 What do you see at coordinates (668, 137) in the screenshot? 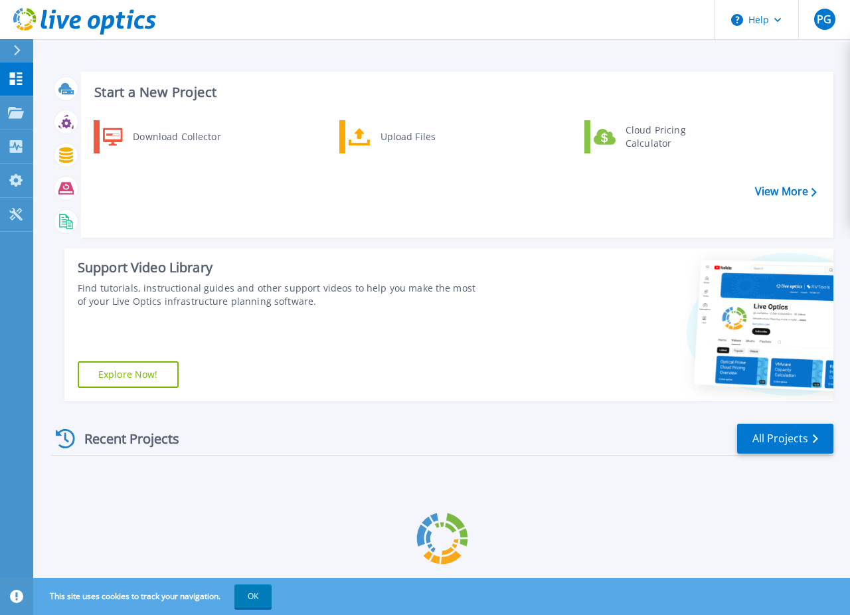
I see `div: Cloud Pricing Calculator` at bounding box center [668, 137].